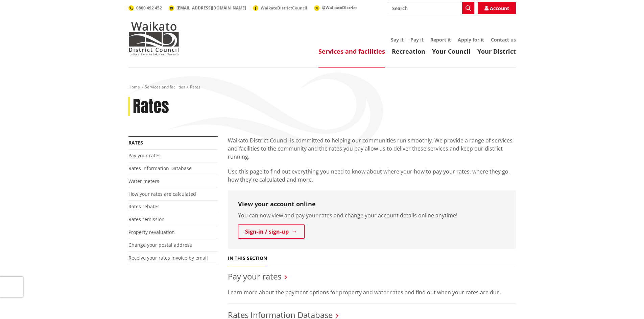 Image resolution: width=644 pixels, height=319 pixels. What do you see at coordinates (372, 175) in the screenshot?
I see `p: Use this page to find out everything you need to know about where your how to pay your rates, whe...` at bounding box center [372, 175].